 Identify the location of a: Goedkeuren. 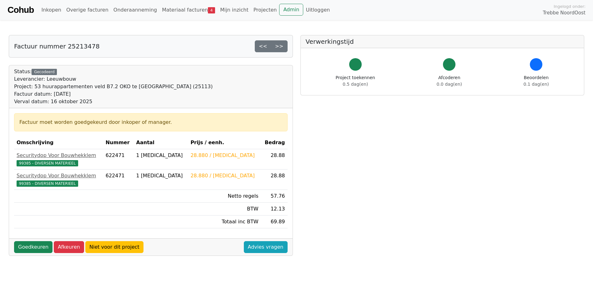
(33, 247).